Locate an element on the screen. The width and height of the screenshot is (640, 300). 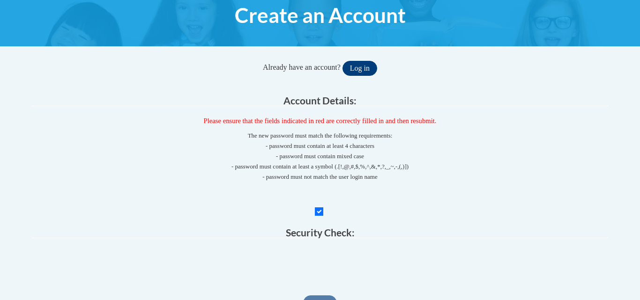
span: The new password must match the following requirements: is located at coordinates (320, 135).